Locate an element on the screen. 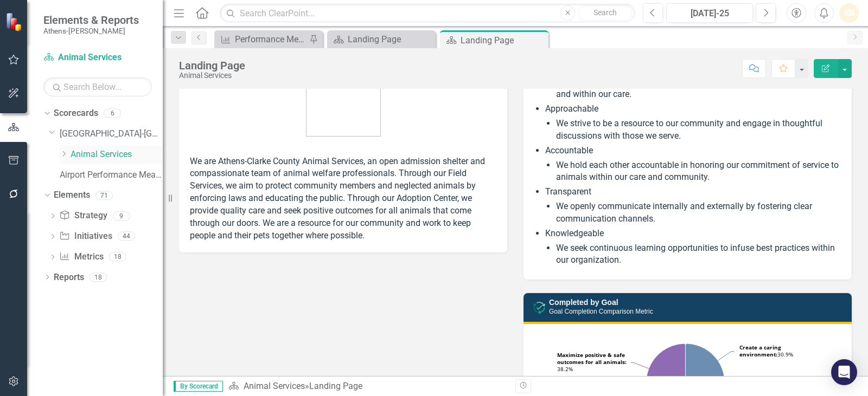 The width and height of the screenshot is (868, 396). li: We demonstrate concern for the welfare of all animals in our community and within our care. is located at coordinates (698, 89).